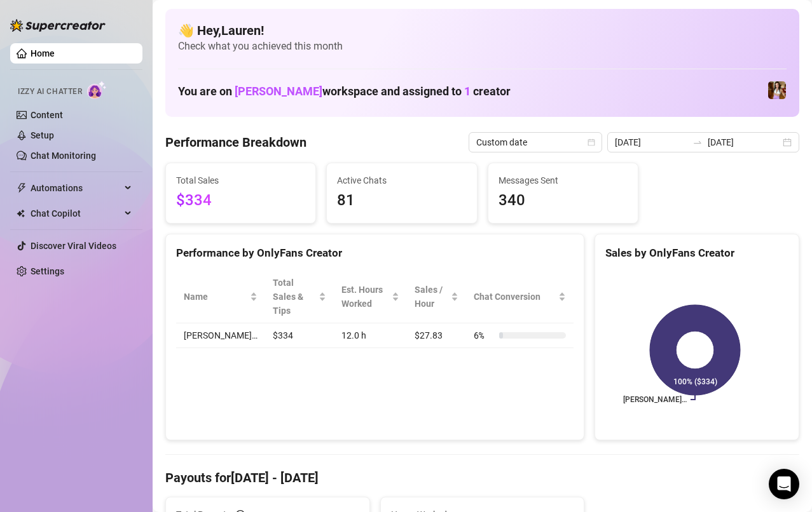 Image resolution: width=812 pixels, height=512 pixels. I want to click on td: 12.0 h, so click(370, 336).